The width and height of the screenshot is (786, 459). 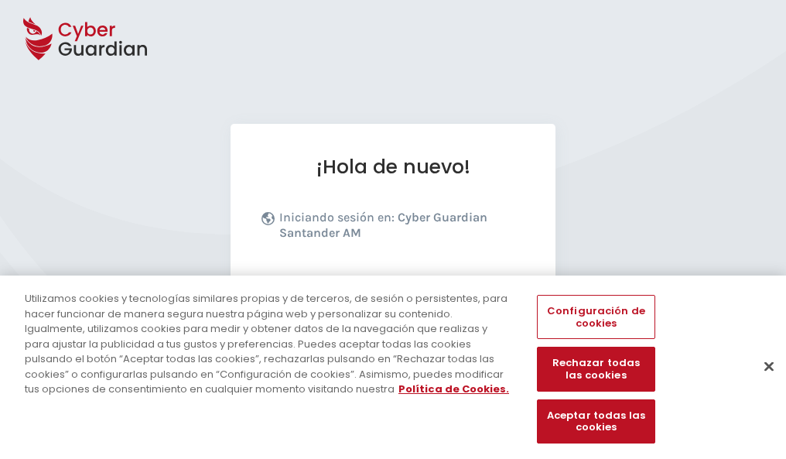 I want to click on button: Rechazar todas las cookies, so click(x=596, y=369).